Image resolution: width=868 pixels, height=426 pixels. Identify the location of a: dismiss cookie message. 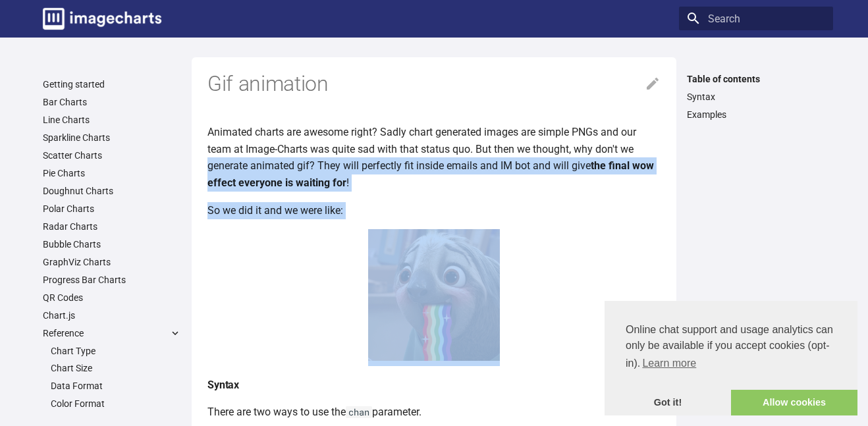
(668, 403).